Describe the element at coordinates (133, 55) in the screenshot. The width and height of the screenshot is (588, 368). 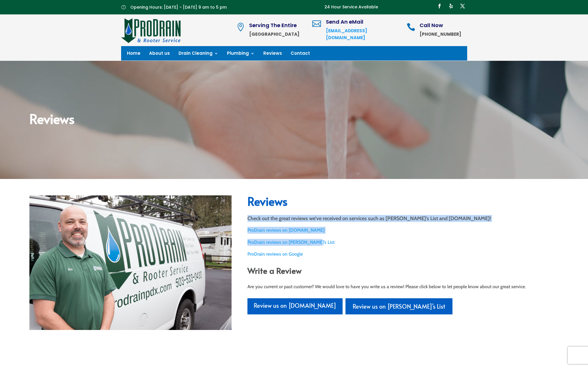
I see `a: Home` at that location.